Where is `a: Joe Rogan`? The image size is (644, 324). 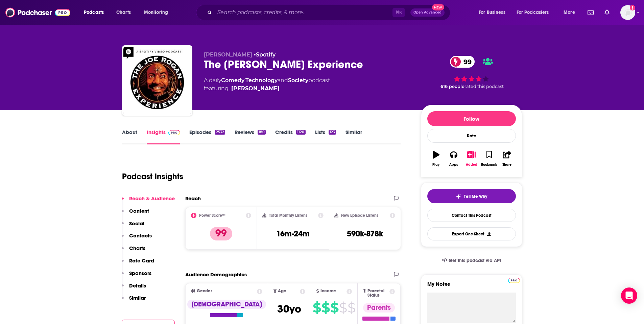
a: Joe Rogan is located at coordinates (255, 89).